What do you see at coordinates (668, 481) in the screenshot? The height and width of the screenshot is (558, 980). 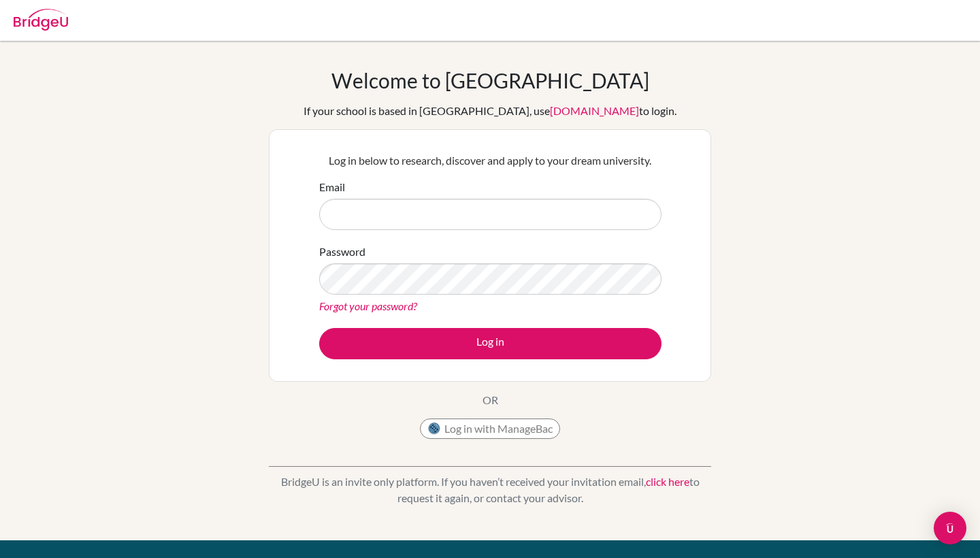 I see `a: click here` at bounding box center [668, 481].